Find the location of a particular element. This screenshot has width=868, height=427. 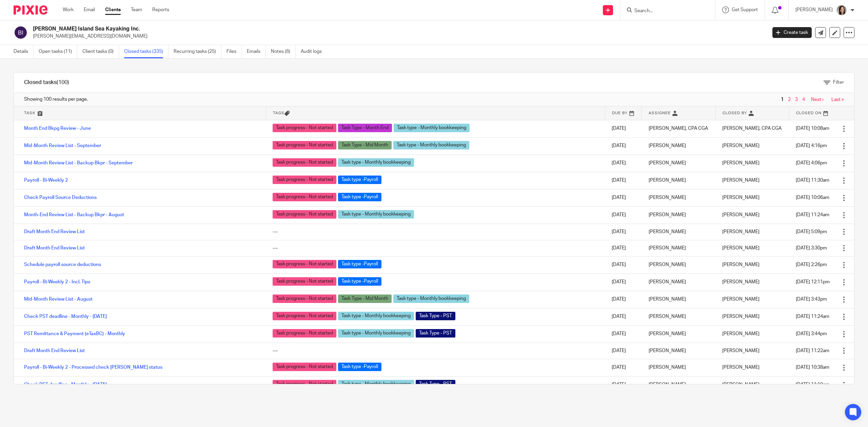

a: Month End Bkpg Review - June is located at coordinates (57, 128).